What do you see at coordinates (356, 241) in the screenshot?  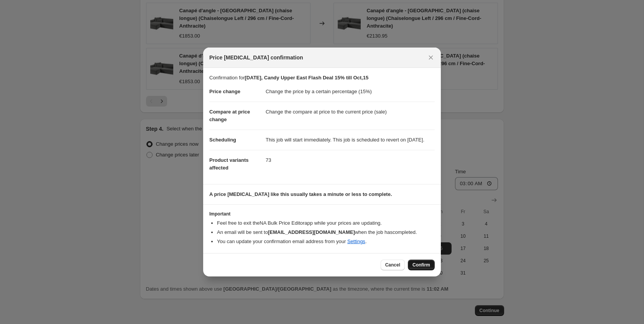 I see `a: Settings` at bounding box center [356, 241].